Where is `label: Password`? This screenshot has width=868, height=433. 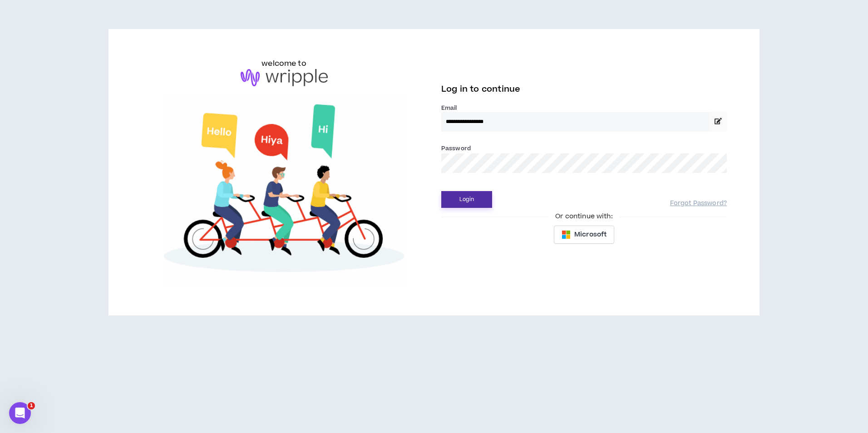
label: Password is located at coordinates (456, 149).